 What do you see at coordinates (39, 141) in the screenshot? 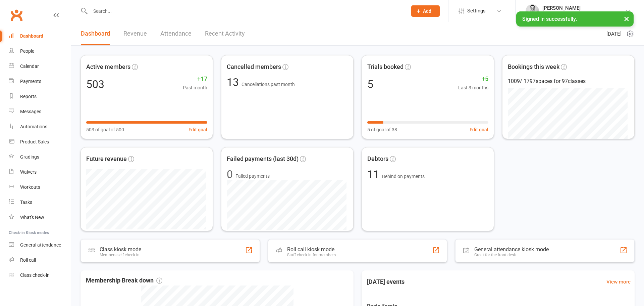
I see `a: Product Sales` at bounding box center [39, 141].